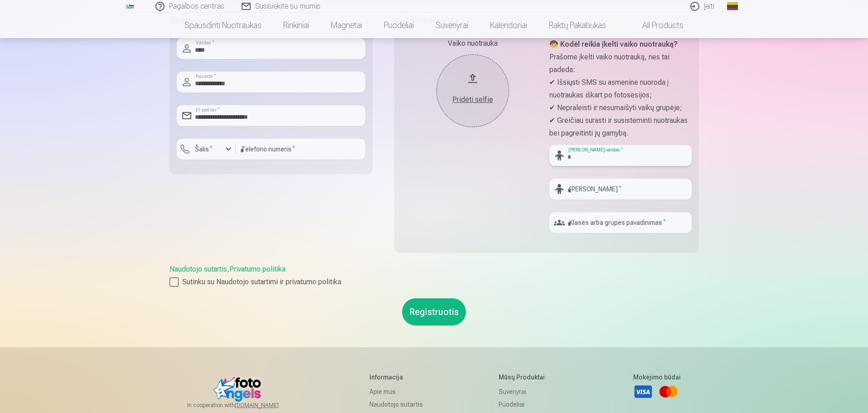 This screenshot has height=413, width=868. Describe the element at coordinates (434, 312) in the screenshot. I see `button: Registruotis` at that location.